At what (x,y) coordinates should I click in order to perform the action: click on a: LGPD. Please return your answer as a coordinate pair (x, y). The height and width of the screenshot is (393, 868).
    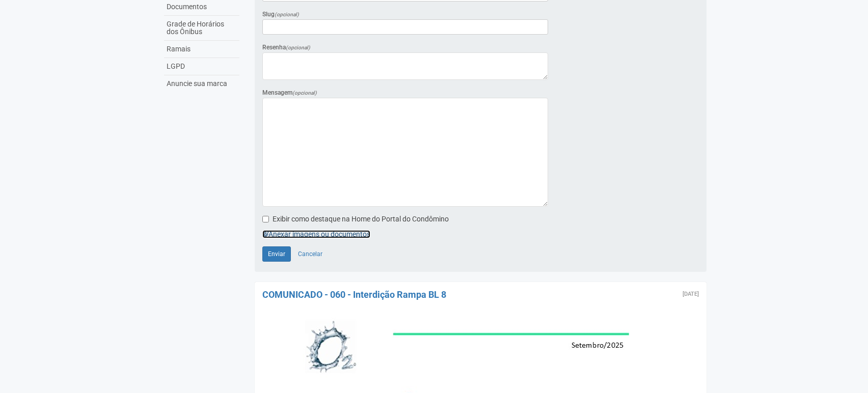
    Looking at the image, I should click on (202, 67).